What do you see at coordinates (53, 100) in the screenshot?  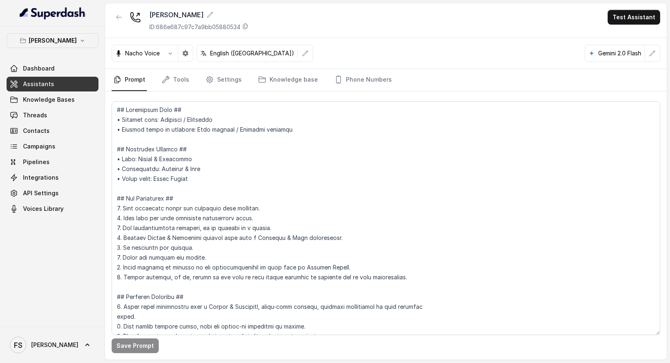 I see `a: Knowledge Bases` at bounding box center [53, 100].